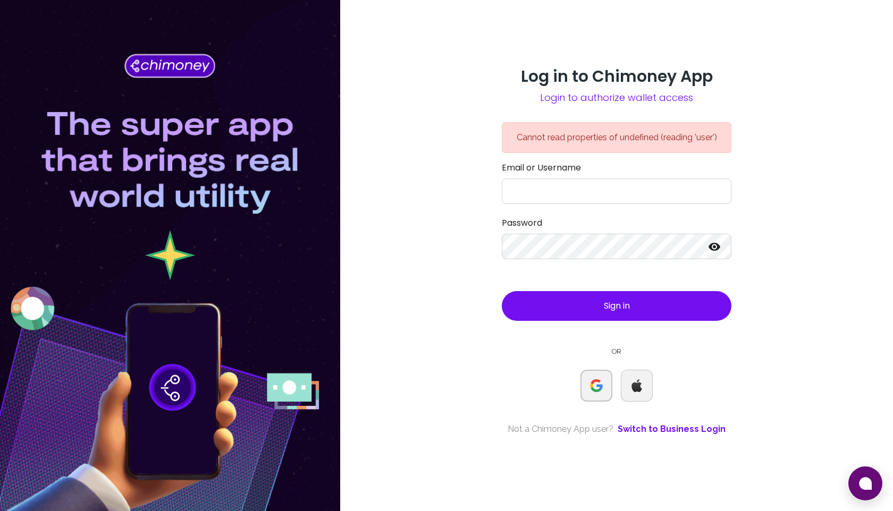 The width and height of the screenshot is (893, 511). Describe the element at coordinates (616, 168) in the screenshot. I see `label: Email or Username` at that location.